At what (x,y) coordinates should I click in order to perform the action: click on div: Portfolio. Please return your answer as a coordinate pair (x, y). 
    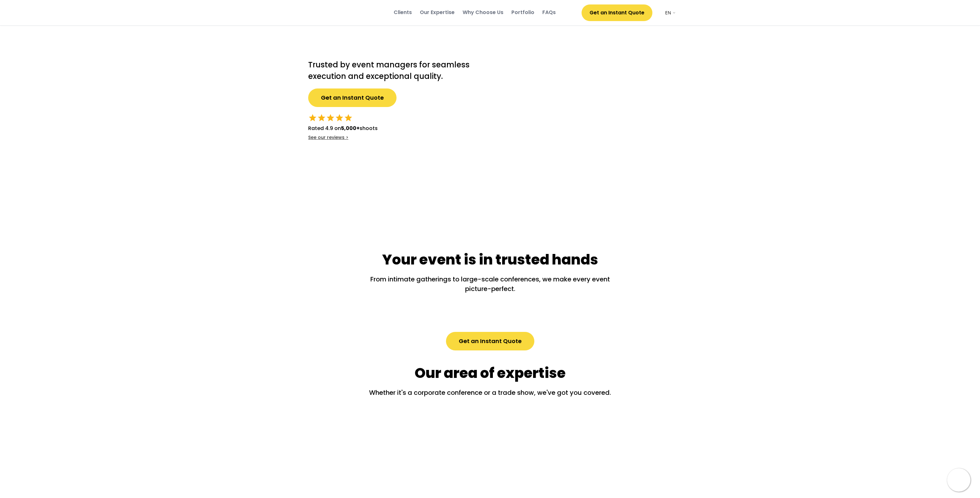
    Looking at the image, I should click on (523, 12).